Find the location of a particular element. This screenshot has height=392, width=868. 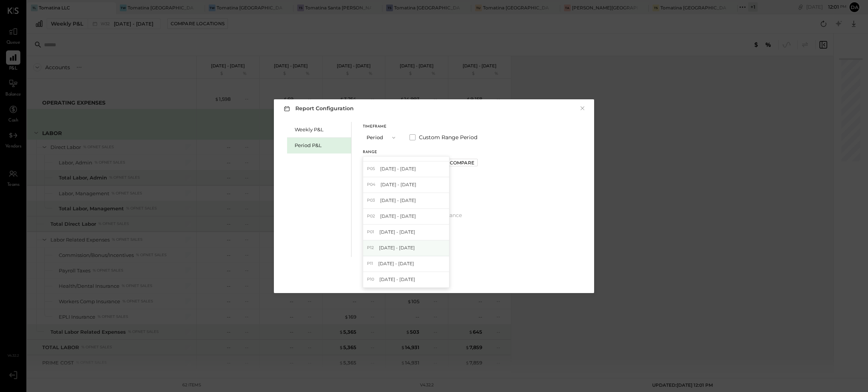

span: P05 is located at coordinates (372, 169).